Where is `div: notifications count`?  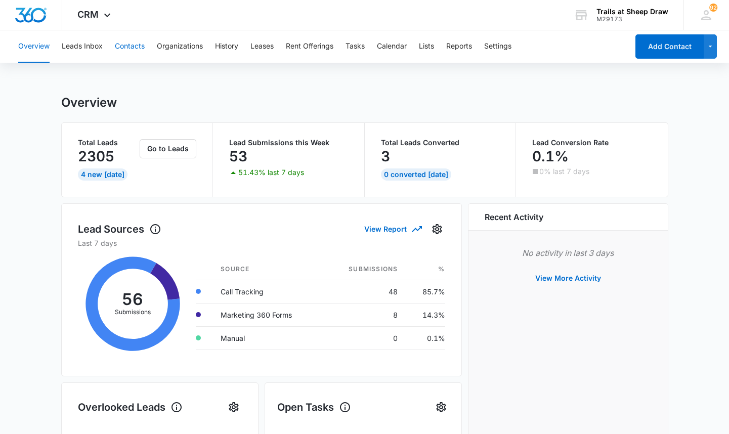 div: notifications count is located at coordinates (713, 8).